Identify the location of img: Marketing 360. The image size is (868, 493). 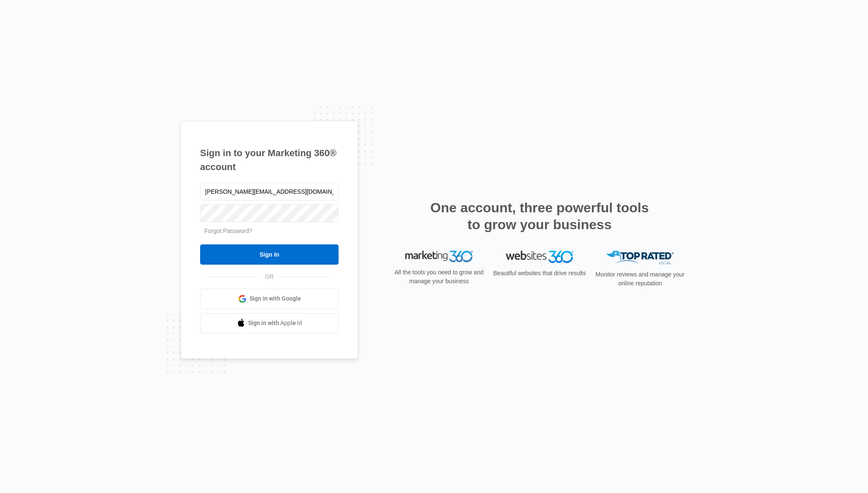
(439, 257).